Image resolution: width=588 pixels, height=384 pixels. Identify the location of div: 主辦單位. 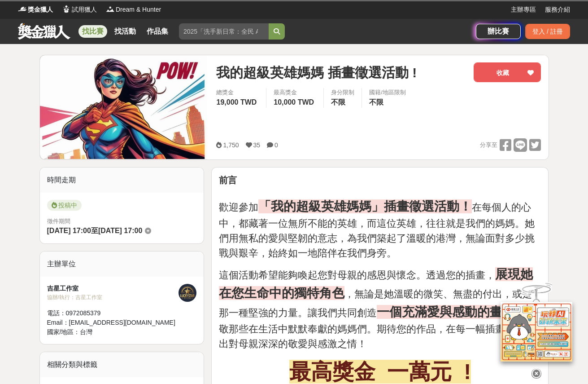
(122, 264).